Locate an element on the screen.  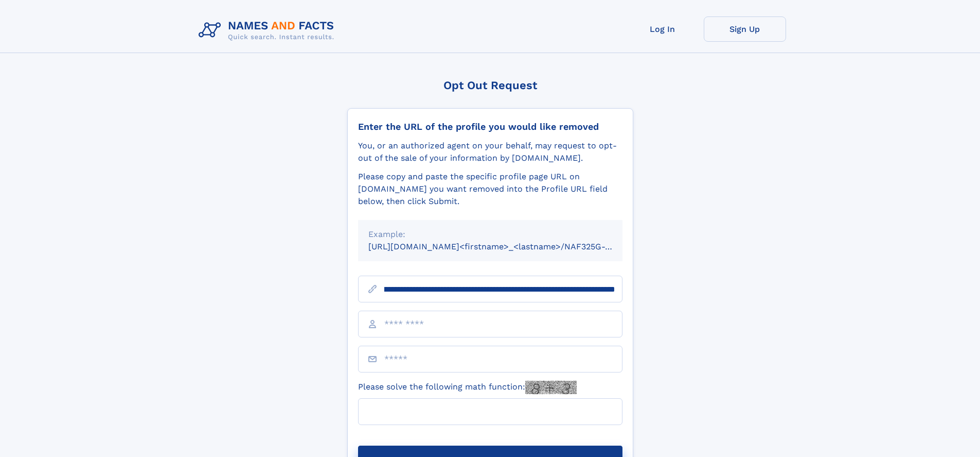
div: Opt Out Request is located at coordinates (490, 85).